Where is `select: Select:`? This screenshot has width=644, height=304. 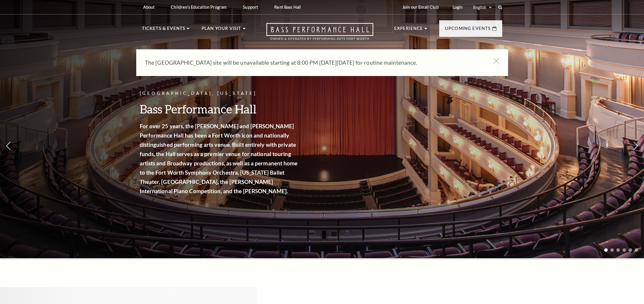 select: Select: is located at coordinates (482, 7).